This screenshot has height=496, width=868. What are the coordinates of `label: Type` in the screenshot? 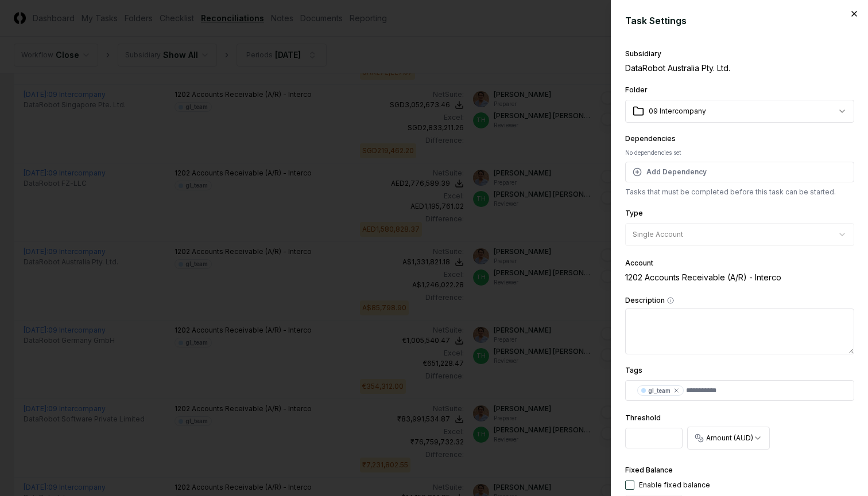 It's located at (634, 213).